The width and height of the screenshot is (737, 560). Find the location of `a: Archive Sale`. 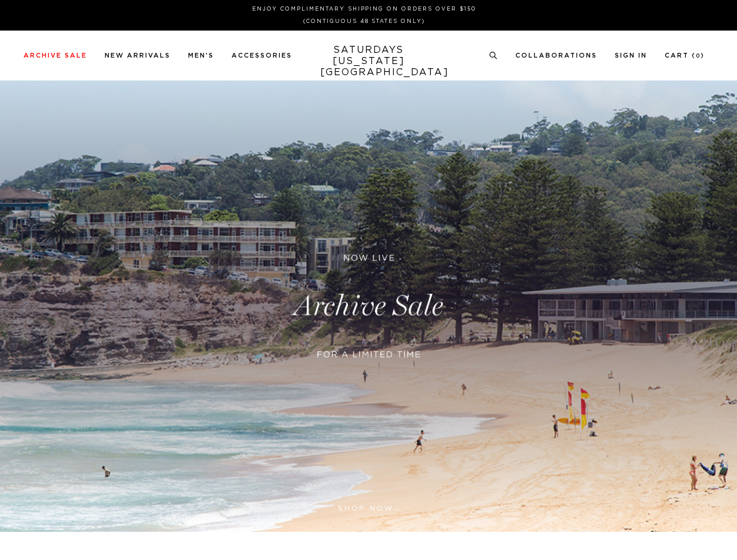

a: Archive Sale is located at coordinates (55, 55).